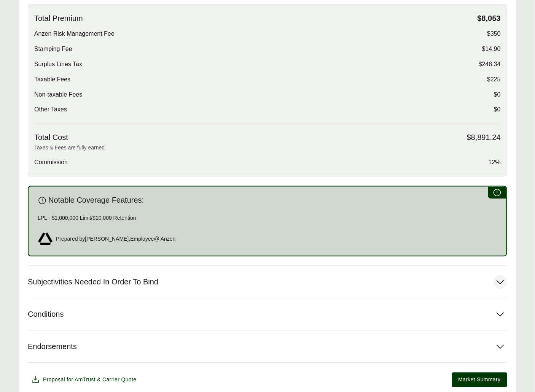 The image size is (535, 392). What do you see at coordinates (267, 219) in the screenshot?
I see `p: LPL - $1,000,000 Limit/$10,000 Retention` at bounding box center [267, 219].